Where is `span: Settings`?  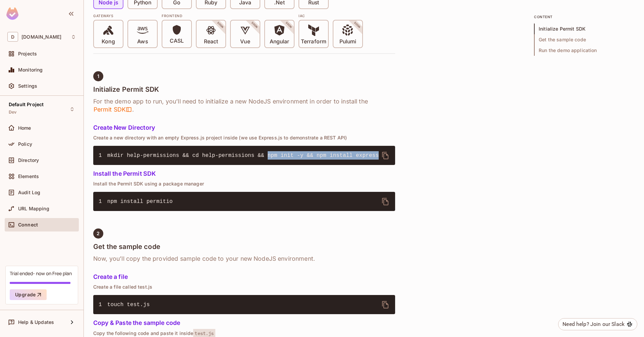 span: Settings is located at coordinates (28, 86).